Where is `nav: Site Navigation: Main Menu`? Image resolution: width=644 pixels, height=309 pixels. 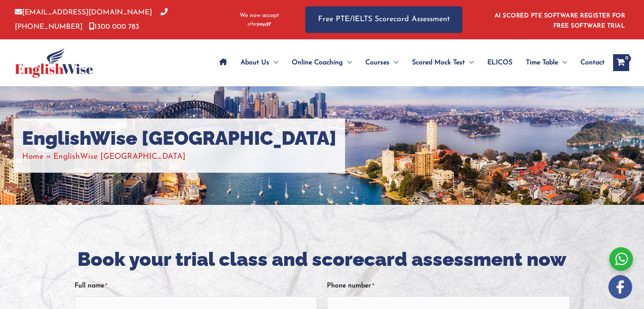 nav: Site Navigation: Main Menu is located at coordinates (409, 63).